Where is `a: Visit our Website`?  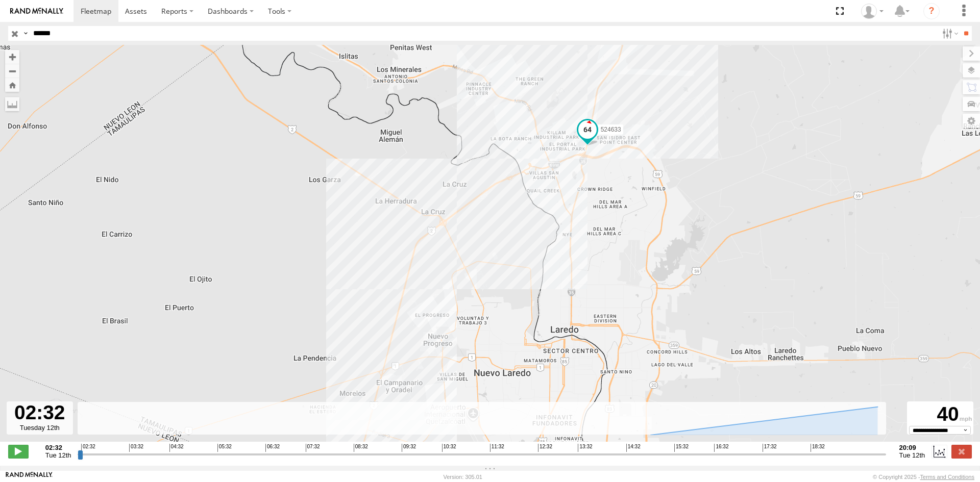 a: Visit our Website is located at coordinates (29, 477).